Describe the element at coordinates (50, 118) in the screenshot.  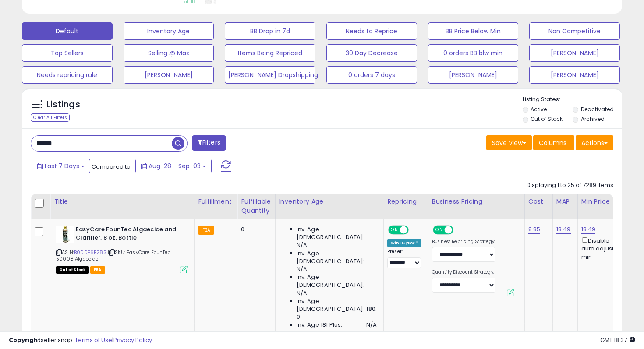
I see `div: Clear All Filters` at that location.